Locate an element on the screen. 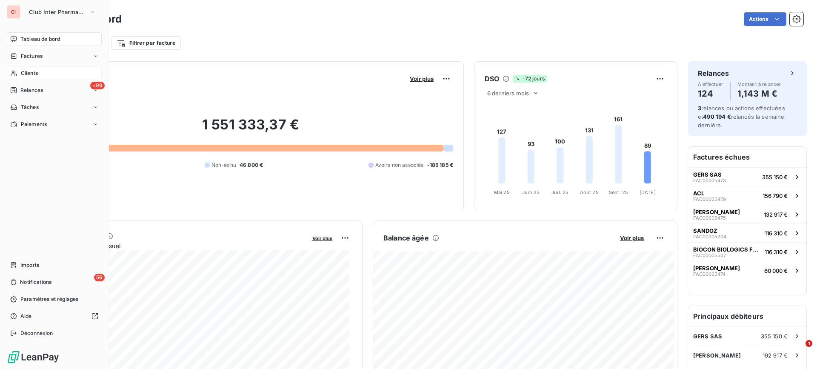 This screenshot has height=369, width=817. span: FAC00005474 is located at coordinates (709, 274).